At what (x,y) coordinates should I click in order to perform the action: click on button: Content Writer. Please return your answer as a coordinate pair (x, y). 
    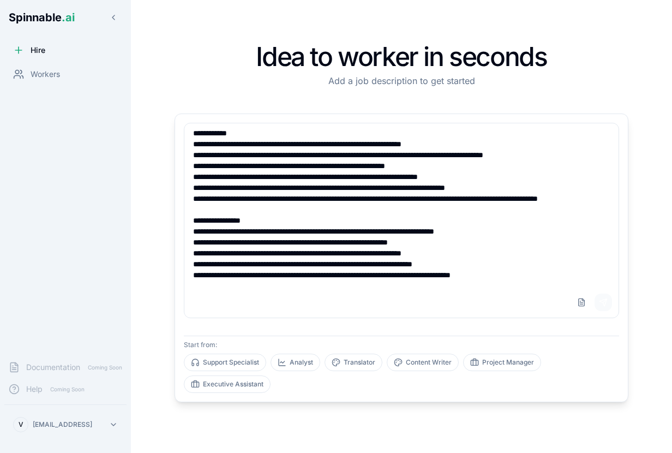
    Looking at the image, I should click on (423, 362).